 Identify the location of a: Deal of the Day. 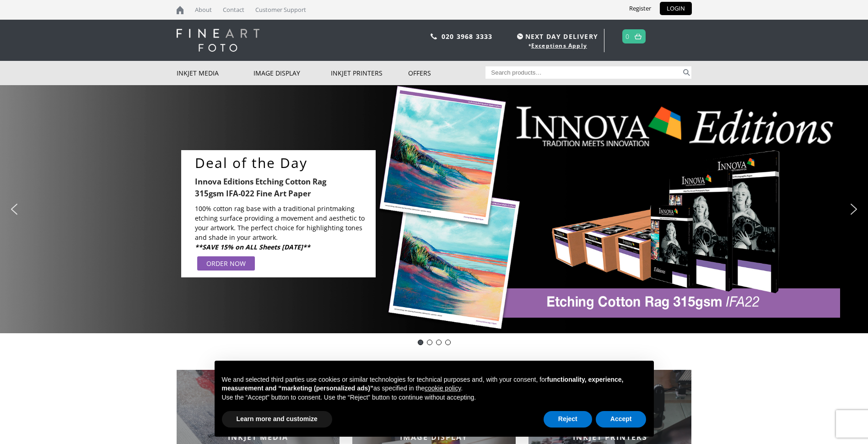
(283, 163).